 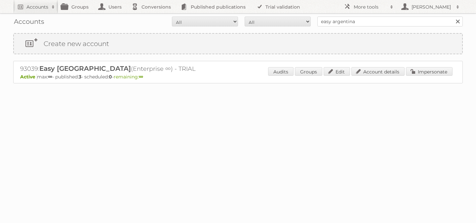 What do you see at coordinates (337, 71) in the screenshot?
I see `a: Edit` at bounding box center [337, 71].